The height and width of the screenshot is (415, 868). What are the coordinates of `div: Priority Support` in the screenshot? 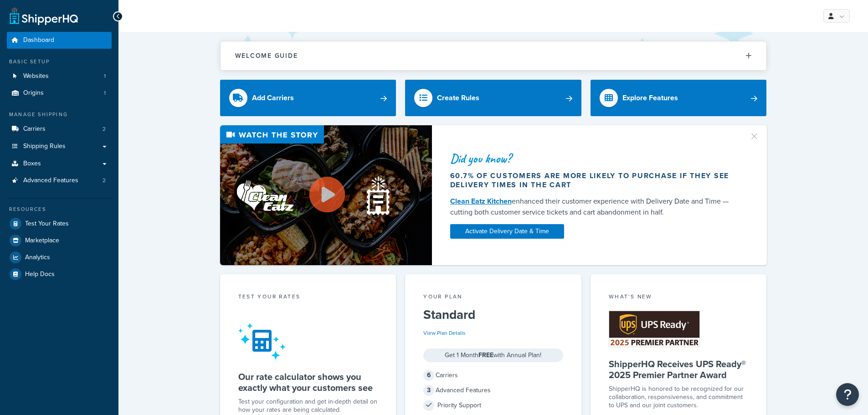 It's located at (492, 405).